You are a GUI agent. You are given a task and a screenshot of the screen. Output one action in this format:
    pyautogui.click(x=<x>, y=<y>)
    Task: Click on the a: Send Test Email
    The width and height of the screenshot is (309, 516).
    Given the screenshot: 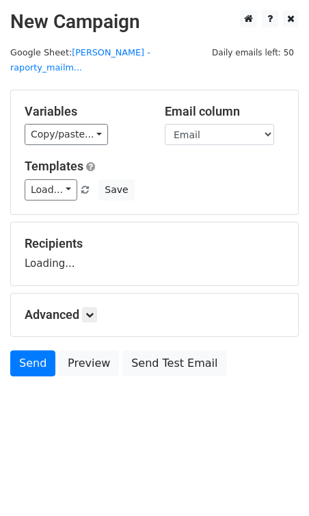 What is the action you would take?
    pyautogui.click(x=175, y=363)
    